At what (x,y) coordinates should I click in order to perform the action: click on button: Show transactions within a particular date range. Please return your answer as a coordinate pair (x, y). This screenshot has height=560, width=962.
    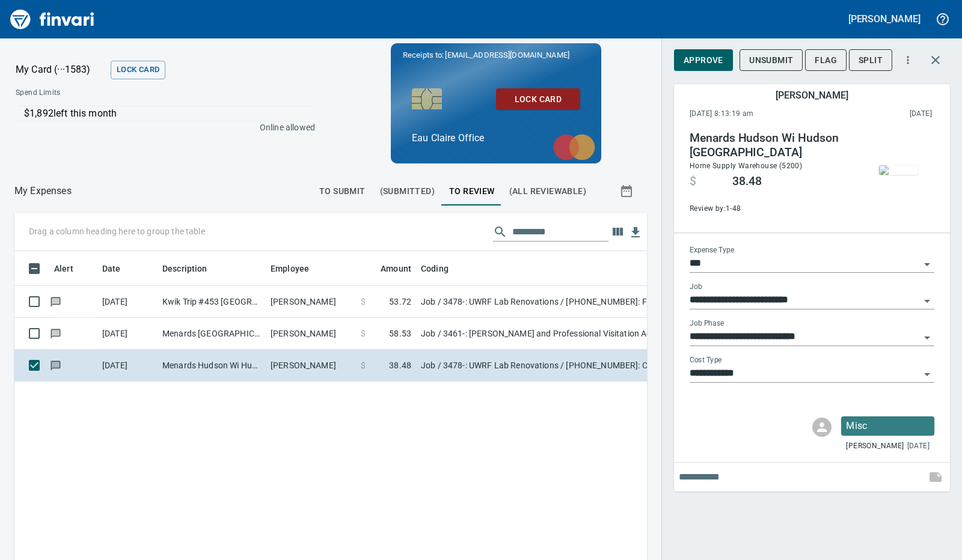
    Looking at the image, I should click on (627, 191).